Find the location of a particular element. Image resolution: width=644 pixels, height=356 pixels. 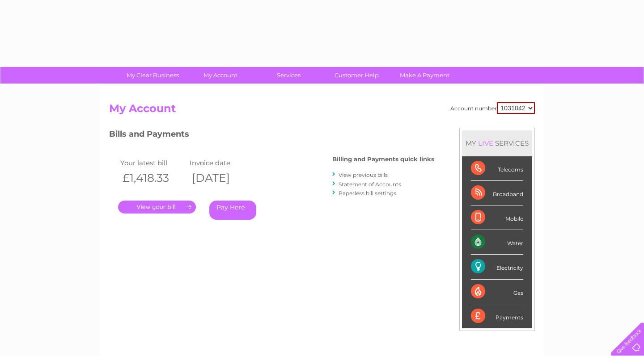

div: Payments is located at coordinates (497, 316).